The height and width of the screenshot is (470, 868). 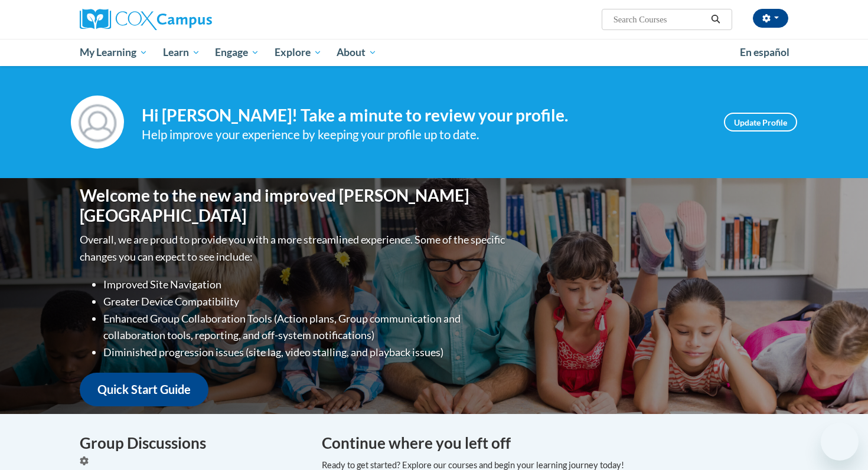 I want to click on span: Learn, so click(x=181, y=52).